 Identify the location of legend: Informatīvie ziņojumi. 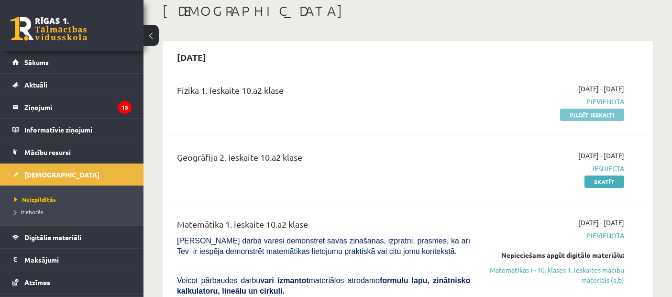
(78, 130).